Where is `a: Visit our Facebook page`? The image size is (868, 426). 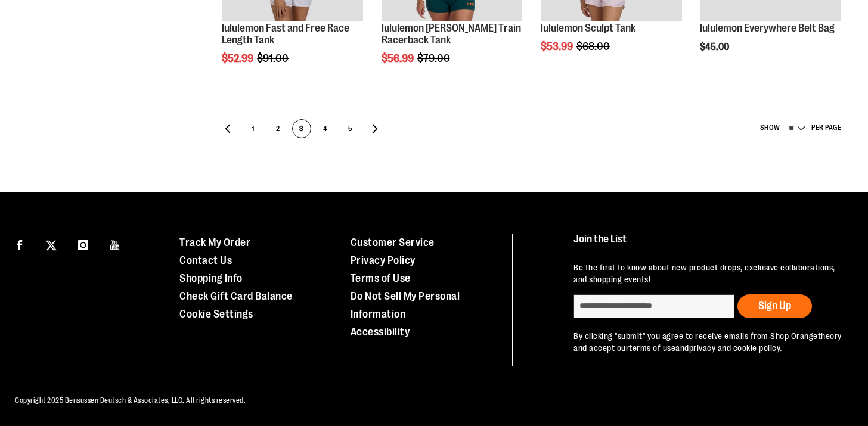
a: Visit our Facebook page is located at coordinates (19, 244).